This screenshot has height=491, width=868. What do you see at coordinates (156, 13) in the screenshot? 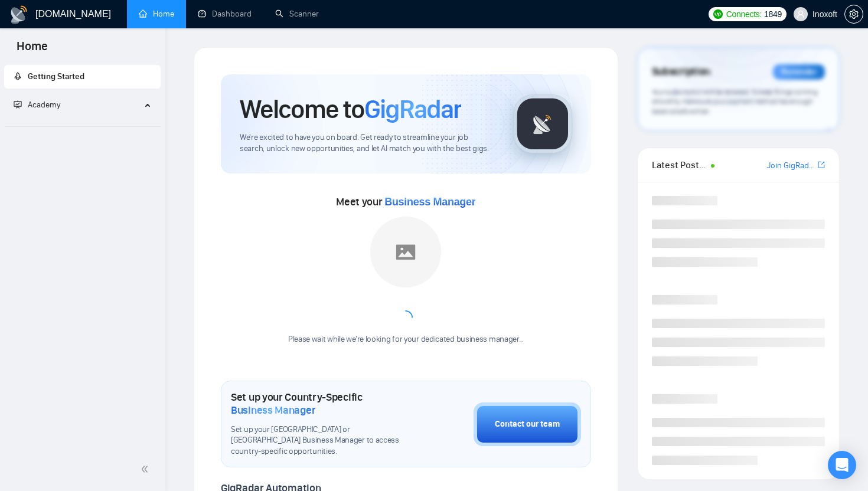
I see `a: homeHome` at bounding box center [156, 13].